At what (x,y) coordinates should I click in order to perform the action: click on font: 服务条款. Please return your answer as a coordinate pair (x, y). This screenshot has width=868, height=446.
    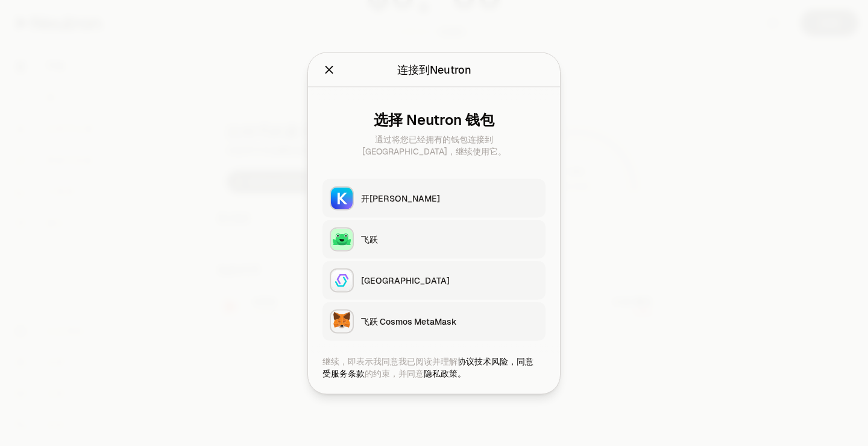
    Looking at the image, I should click on (347, 373).